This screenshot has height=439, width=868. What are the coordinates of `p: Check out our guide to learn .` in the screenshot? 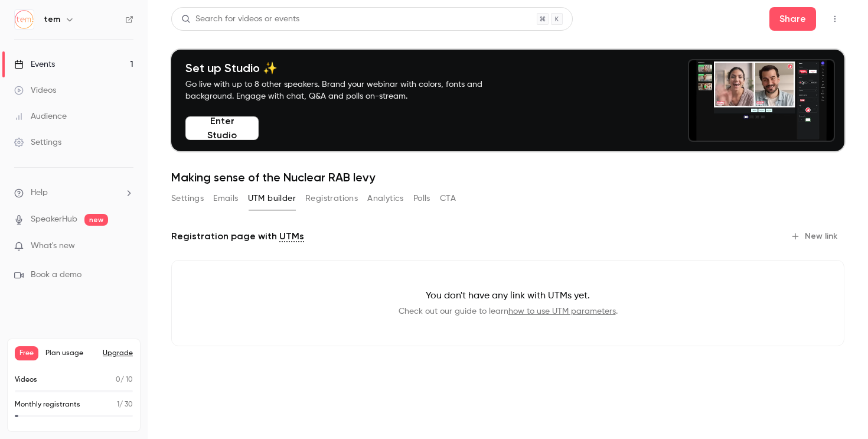 It's located at (508, 312).